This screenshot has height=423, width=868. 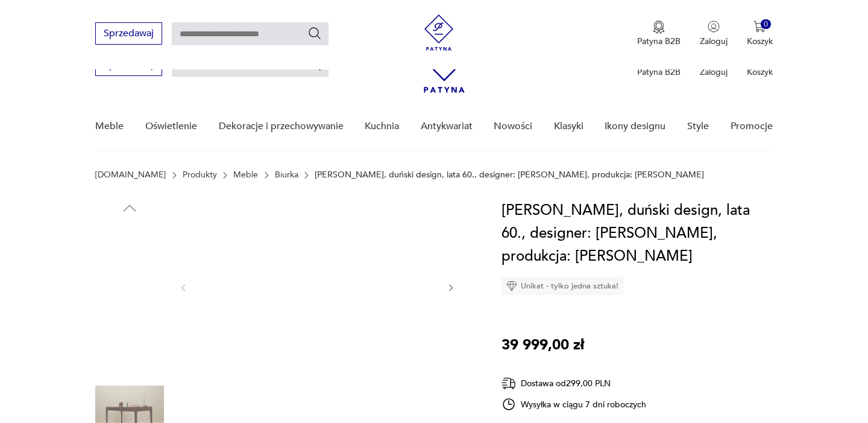 I want to click on a: Nowości, so click(x=513, y=126).